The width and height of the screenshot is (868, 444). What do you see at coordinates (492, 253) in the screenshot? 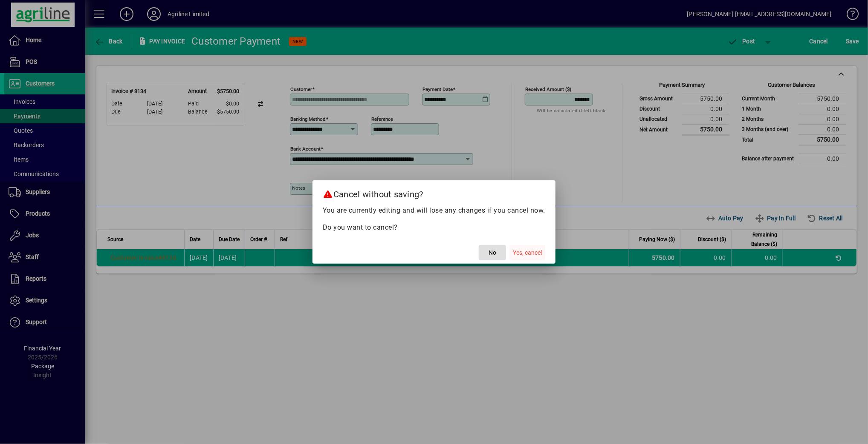
I see `button: No` at bounding box center [492, 253].